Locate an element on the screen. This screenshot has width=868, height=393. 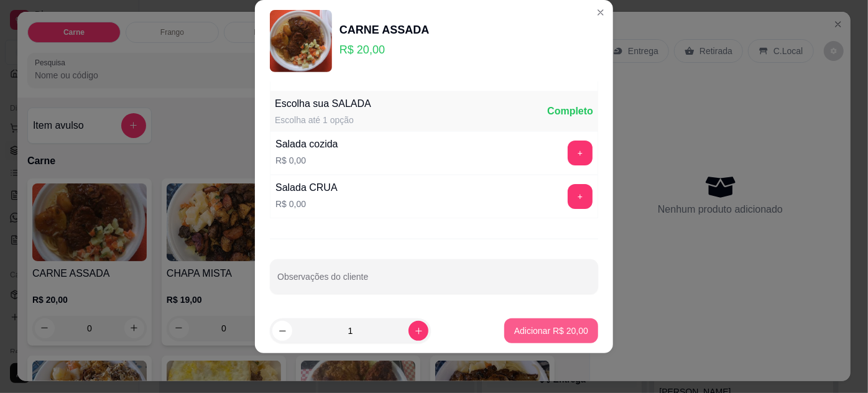
div: Escolha sua SALADA is located at coordinates (323, 104).